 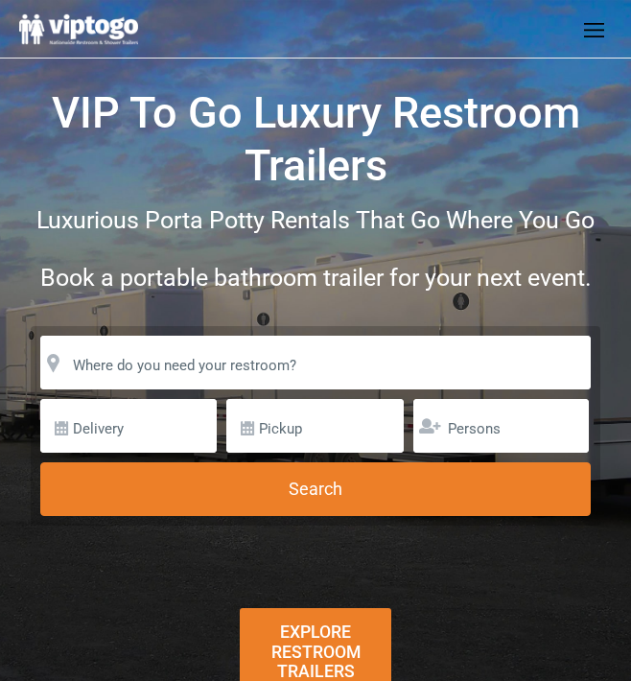 What do you see at coordinates (316, 139) in the screenshot?
I see `span: VIP To Go Luxury Restroom Trailers` at bounding box center [316, 139].